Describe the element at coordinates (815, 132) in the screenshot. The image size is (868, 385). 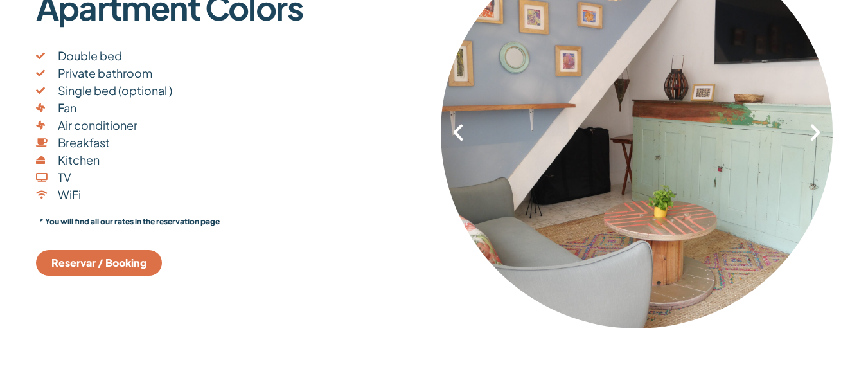
I see `div: Next slide` at that location.